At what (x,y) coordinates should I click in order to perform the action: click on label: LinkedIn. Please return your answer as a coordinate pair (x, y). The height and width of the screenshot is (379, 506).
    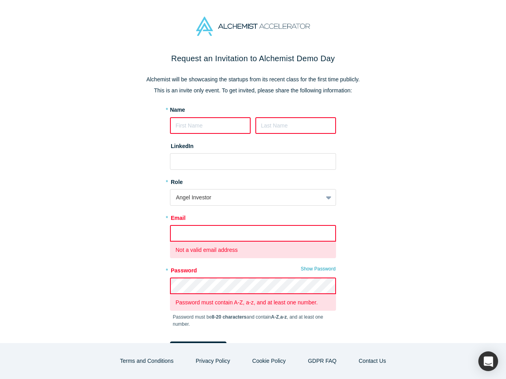
    Looking at the image, I should click on (182, 145).